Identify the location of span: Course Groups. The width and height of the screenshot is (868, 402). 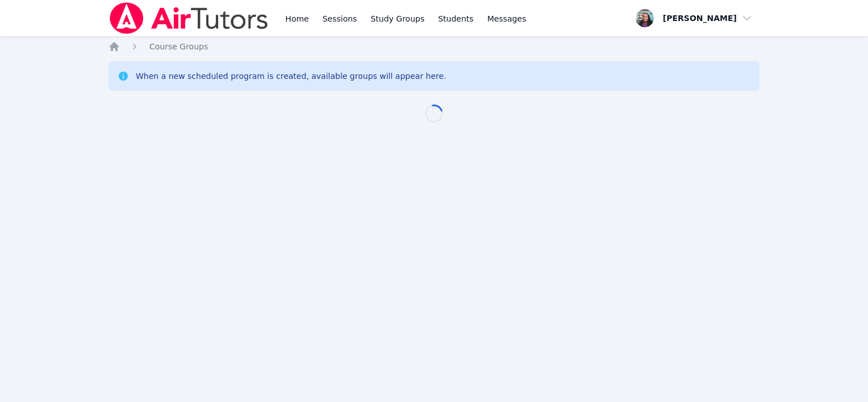
(178, 47).